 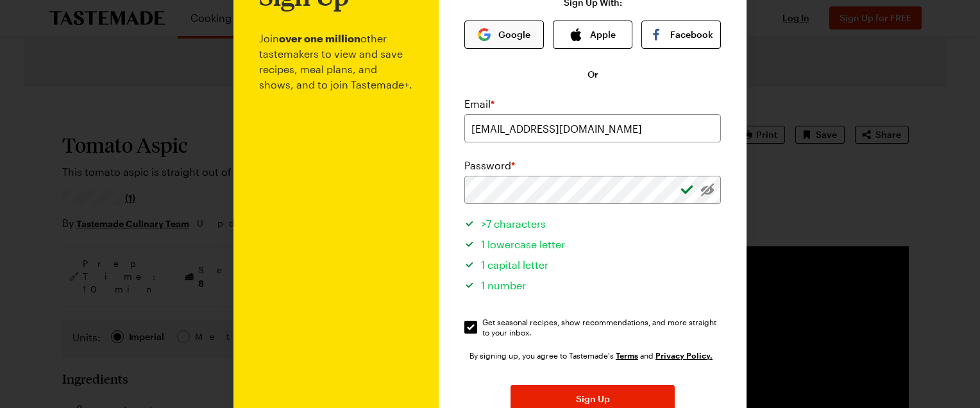 I want to click on a: Tastemade Terms of Service, so click(x=627, y=355).